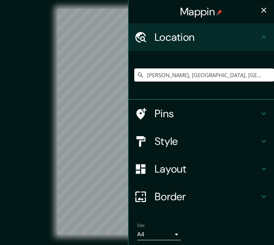  Describe the element at coordinates (201, 197) in the screenshot. I see `div: Border` at that location.